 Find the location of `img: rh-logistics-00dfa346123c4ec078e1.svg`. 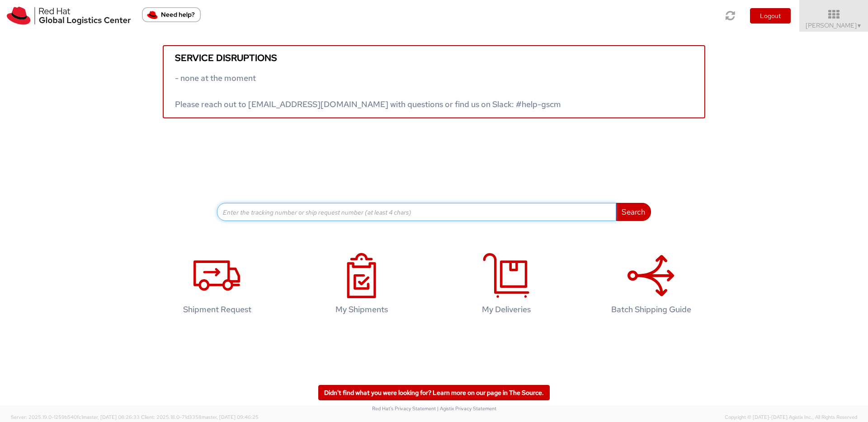

img: rh-logistics-00dfa346123c4ec078e1.svg is located at coordinates (69, 16).